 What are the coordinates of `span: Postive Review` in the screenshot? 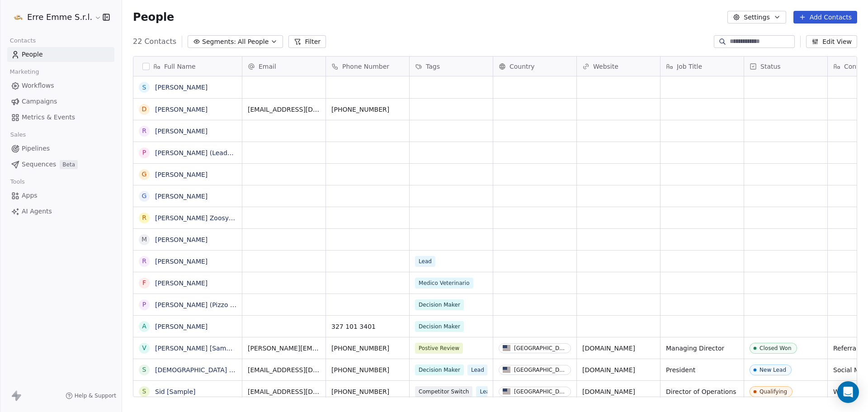 It's located at (439, 348).